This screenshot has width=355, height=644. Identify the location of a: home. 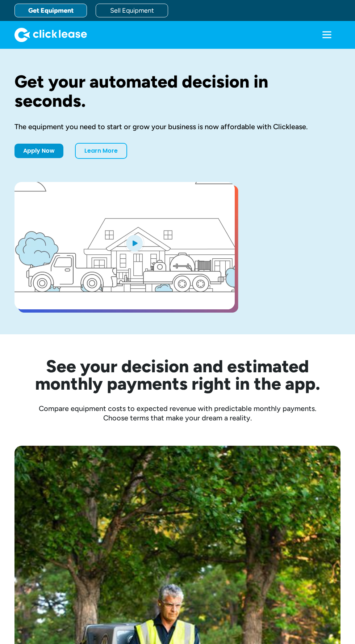
(51, 35).